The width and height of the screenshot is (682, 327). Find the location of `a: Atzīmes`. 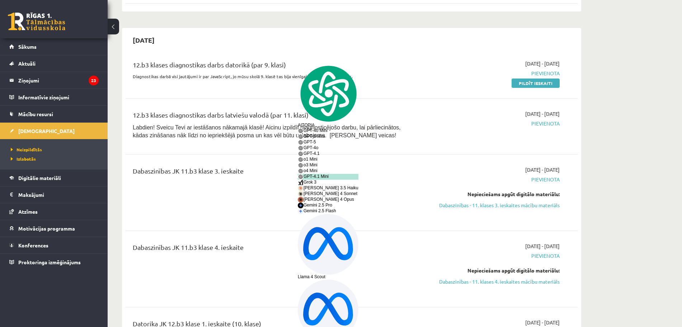

a: Atzīmes is located at coordinates (54, 212).